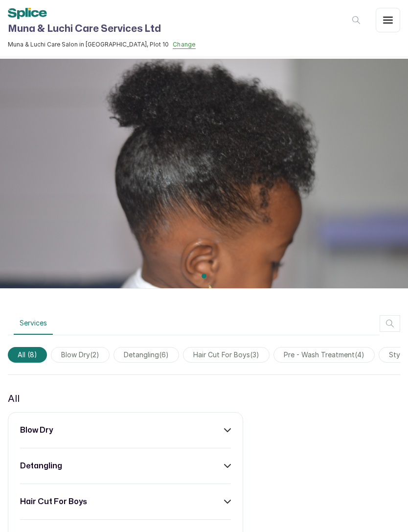 Image resolution: width=408 pixels, height=532 pixels. Describe the element at coordinates (27, 355) in the screenshot. I see `span: All (8)` at that location.